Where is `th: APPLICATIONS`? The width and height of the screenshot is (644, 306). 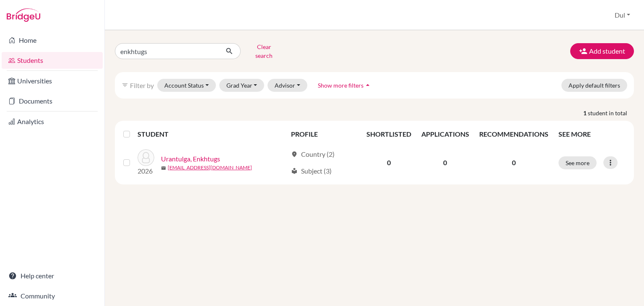
th: APPLICATIONS is located at coordinates (446, 134).